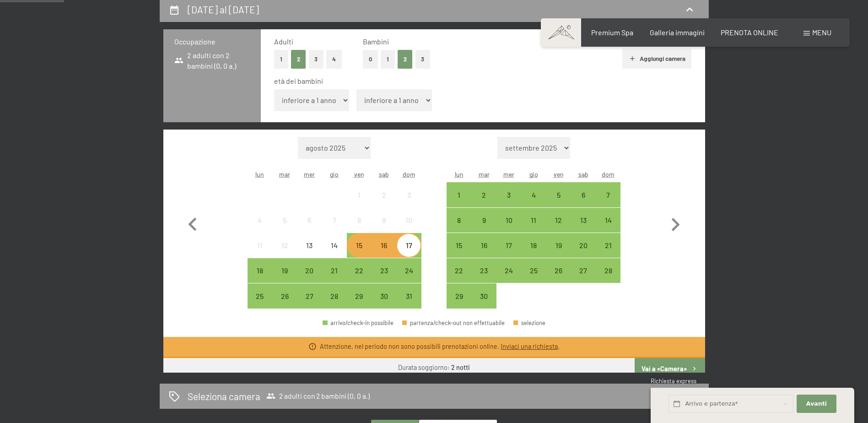 This screenshot has height=423, width=868. I want to click on div: 1, so click(360, 203).